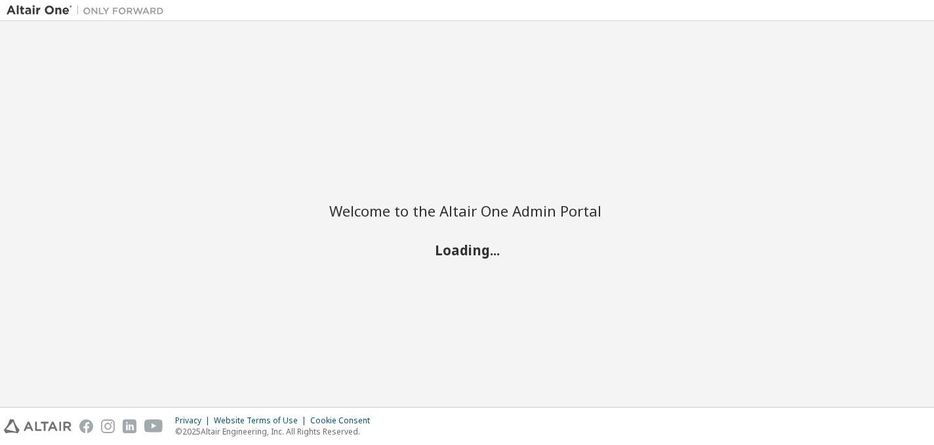  I want to click on p: © 2025 Altair Engineering, Inc. All Rights Reserved., so click(276, 431).